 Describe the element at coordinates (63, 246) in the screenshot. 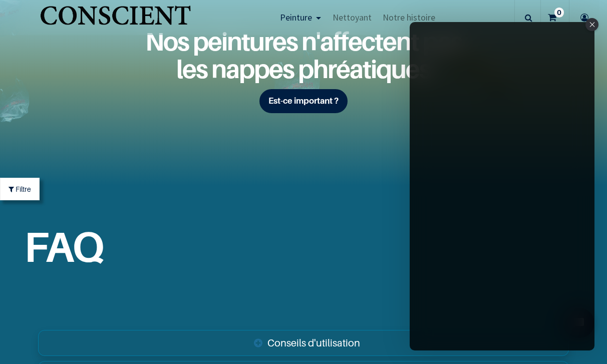

I see `font: FAQ` at that location.